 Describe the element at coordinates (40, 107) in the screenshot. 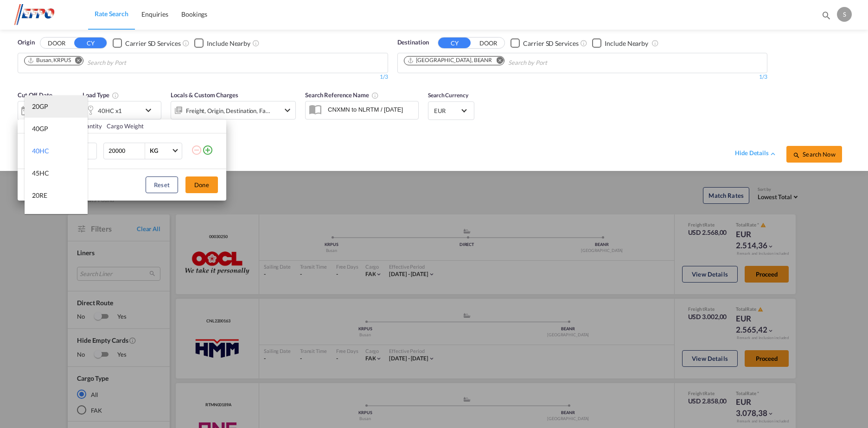

I see `div: 20GP` at that location.